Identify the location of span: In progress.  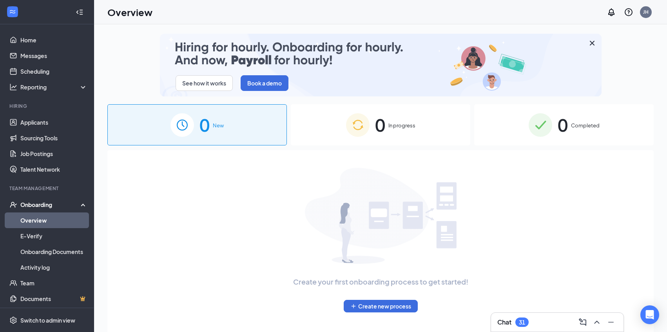
(402, 125).